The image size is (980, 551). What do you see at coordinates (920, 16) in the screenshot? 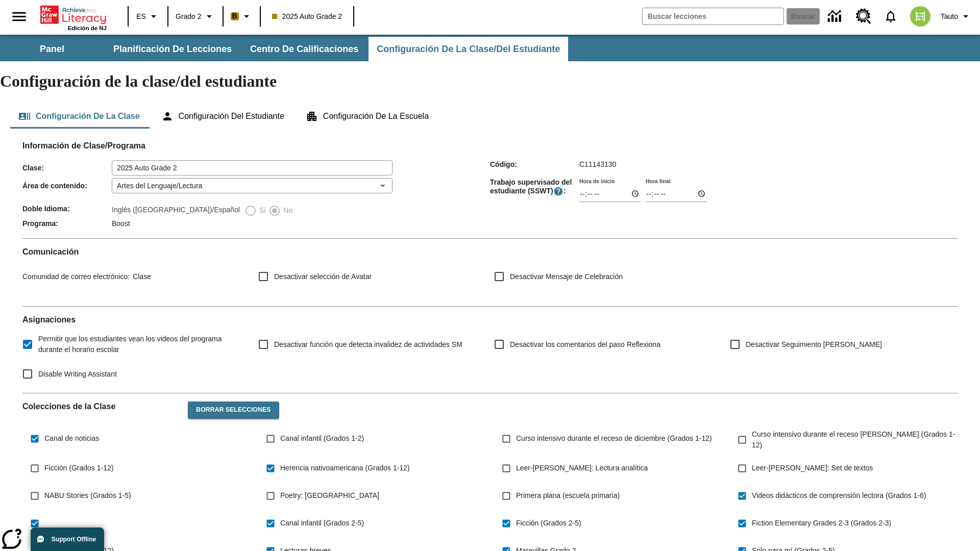
I see `button: Escoja un nuevo avatar` at bounding box center [920, 16].